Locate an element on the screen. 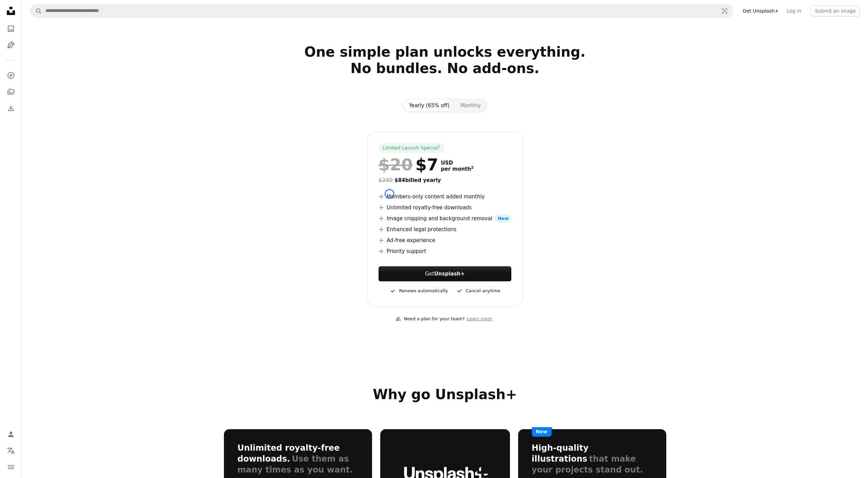  a: 2 is located at coordinates (473, 169).